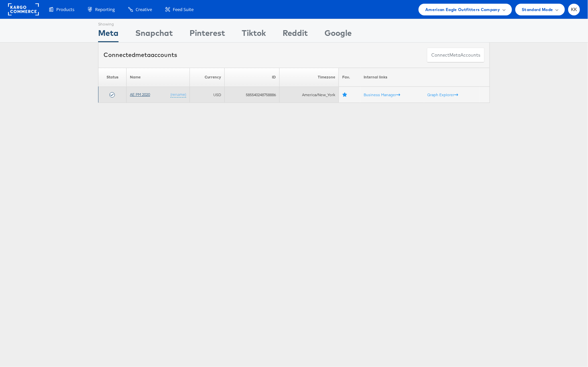  What do you see at coordinates (455, 55) in the screenshot?
I see `button: ConnectmetaAccounts` at bounding box center [455, 55].